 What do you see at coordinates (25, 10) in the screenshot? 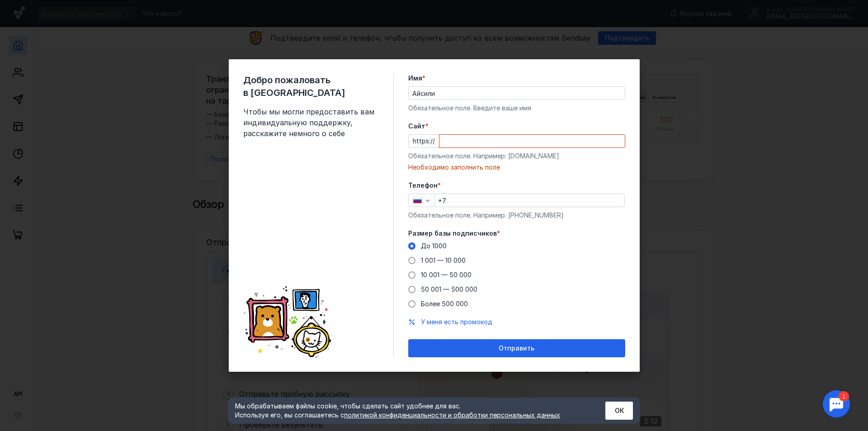
I see `div: 1` at bounding box center [25, 10].